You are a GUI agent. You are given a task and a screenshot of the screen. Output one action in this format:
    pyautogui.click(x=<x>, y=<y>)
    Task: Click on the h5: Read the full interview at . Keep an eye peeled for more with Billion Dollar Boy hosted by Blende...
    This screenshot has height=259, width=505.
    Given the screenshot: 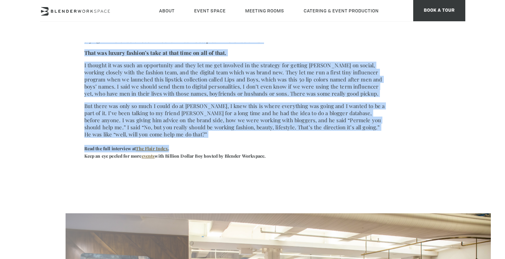 What is the action you would take?
    pyautogui.click(x=235, y=152)
    